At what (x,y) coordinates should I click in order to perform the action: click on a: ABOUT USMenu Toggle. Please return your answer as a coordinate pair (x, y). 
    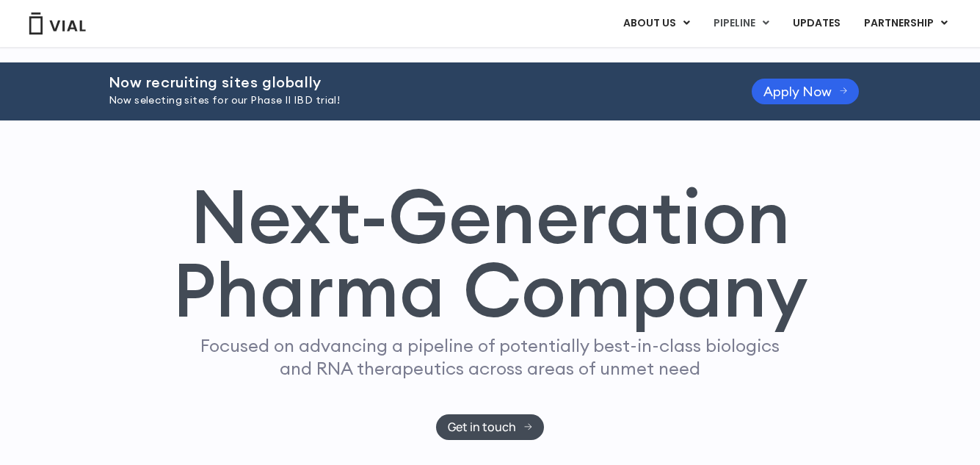
    Looking at the image, I should click on (657, 23).